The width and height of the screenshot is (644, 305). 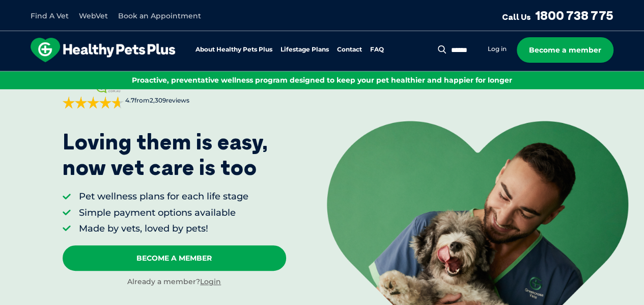 I want to click on a: Contact, so click(x=349, y=49).